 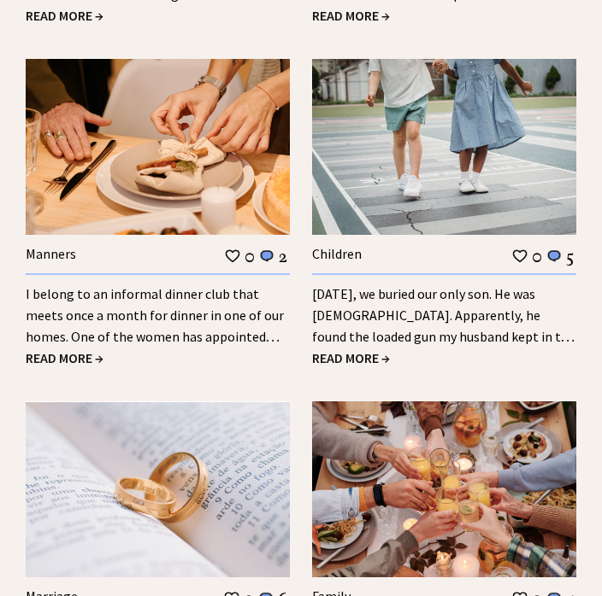 I want to click on img: children.jpg, so click(x=443, y=147).